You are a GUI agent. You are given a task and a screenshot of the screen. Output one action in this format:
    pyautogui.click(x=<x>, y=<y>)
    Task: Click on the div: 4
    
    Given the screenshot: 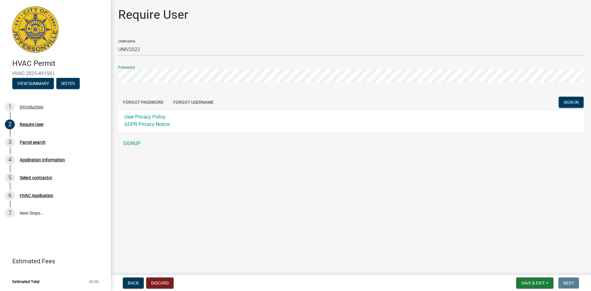 What is the action you would take?
    pyautogui.click(x=10, y=160)
    